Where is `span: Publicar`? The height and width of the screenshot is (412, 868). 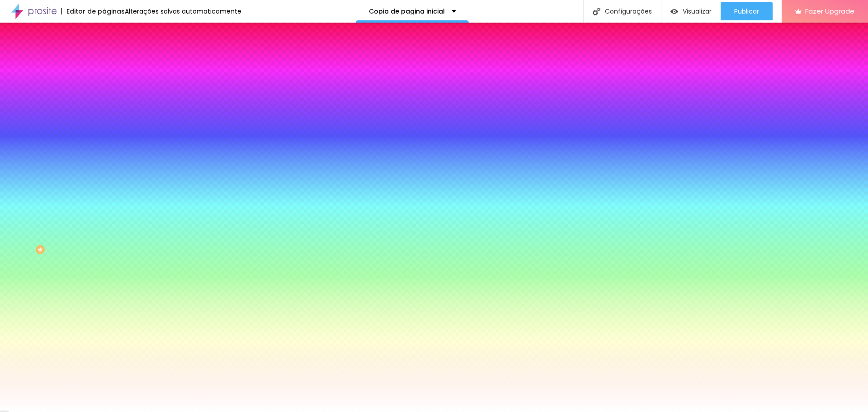
span: Publicar is located at coordinates (747, 11).